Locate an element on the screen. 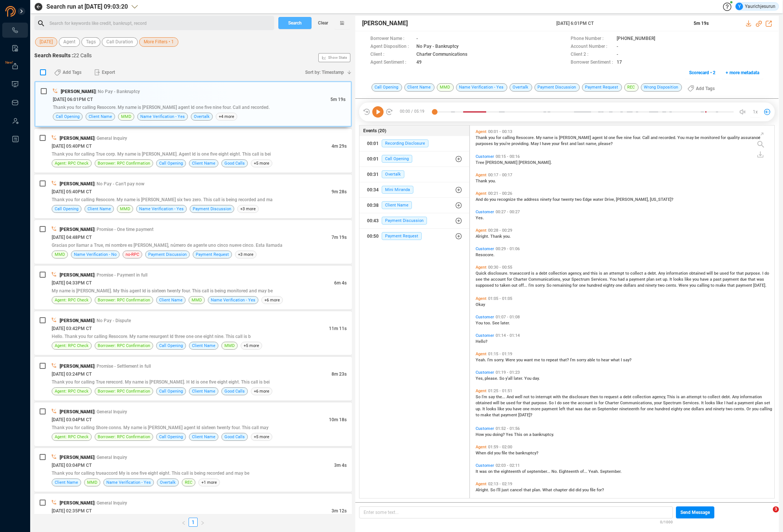  span: name is located at coordinates (548, 138).